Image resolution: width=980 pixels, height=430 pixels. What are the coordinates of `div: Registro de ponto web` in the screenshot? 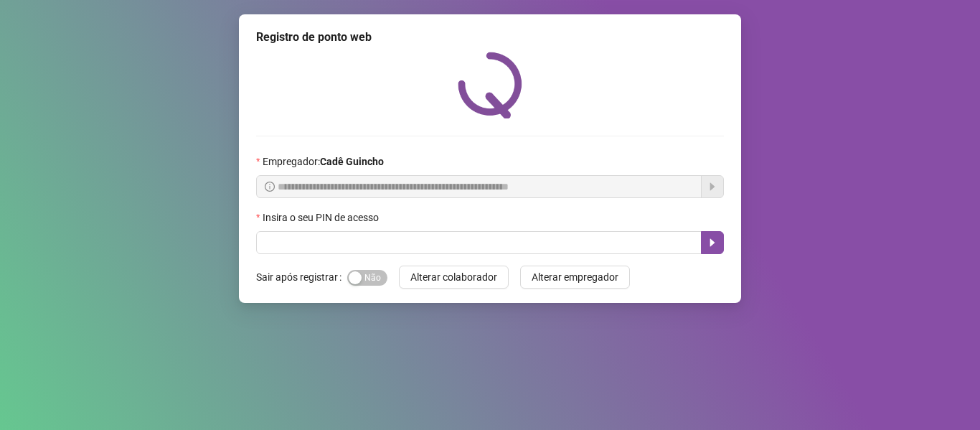 It's located at (490, 37).